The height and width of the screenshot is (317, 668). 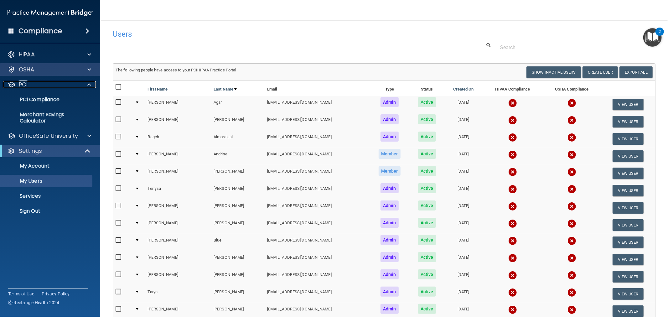 I want to click on td: Terrysa, so click(x=178, y=190).